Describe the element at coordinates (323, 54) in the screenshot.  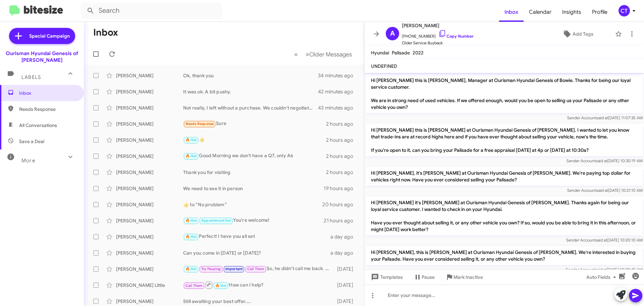
I see `nav: Page navigation example` at that location.